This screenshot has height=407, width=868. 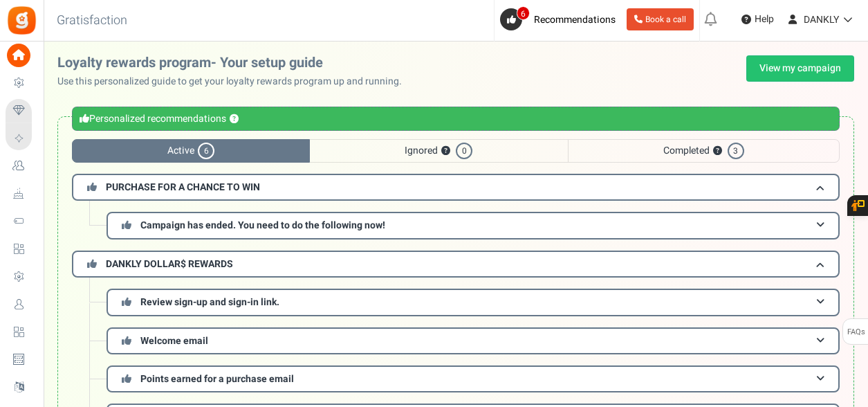 I want to click on a: View my campaign, so click(x=800, y=68).